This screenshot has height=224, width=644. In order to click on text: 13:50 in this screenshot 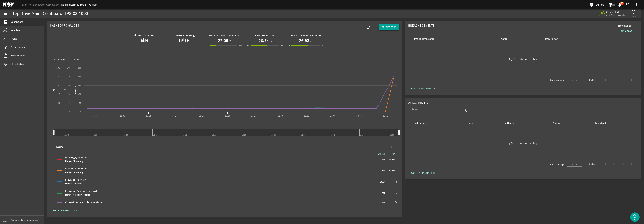, I will do `click(385, 116)`.